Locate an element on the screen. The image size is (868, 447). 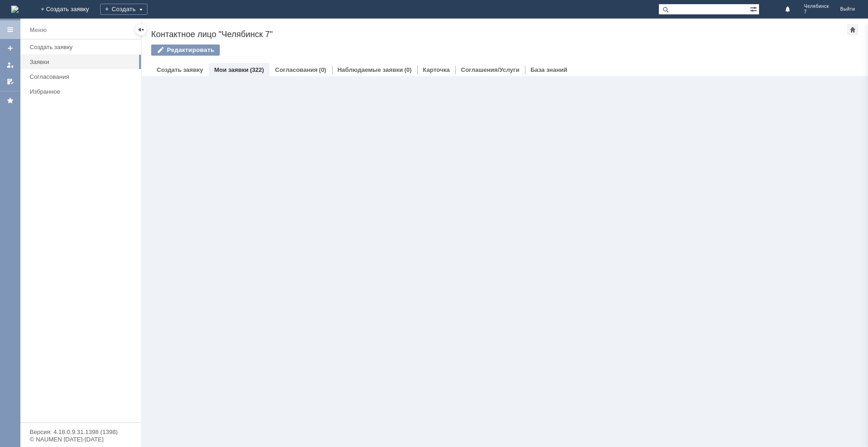
a: Соглашения/Услуги is located at coordinates (490, 69).